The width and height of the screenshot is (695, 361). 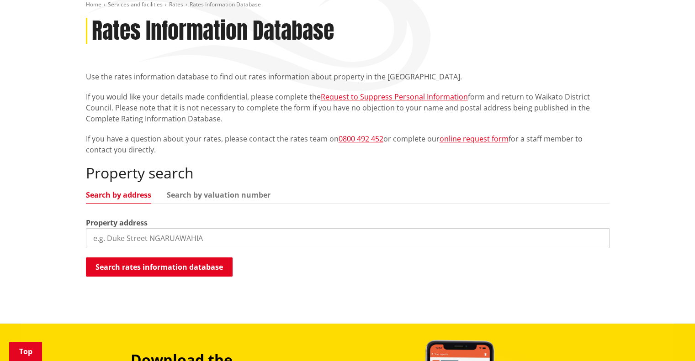 What do you see at coordinates (348, 238) in the screenshot?
I see `input: e.g. Duke Street NGARUAWAHIA` at bounding box center [348, 238].